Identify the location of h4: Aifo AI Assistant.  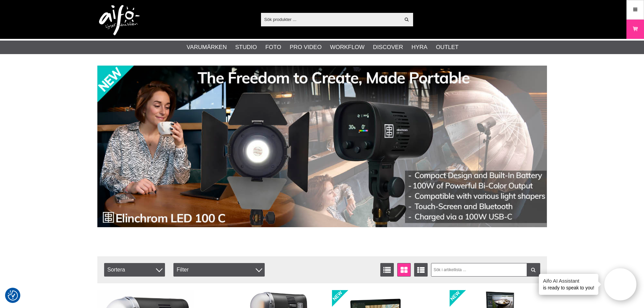
(569, 281).